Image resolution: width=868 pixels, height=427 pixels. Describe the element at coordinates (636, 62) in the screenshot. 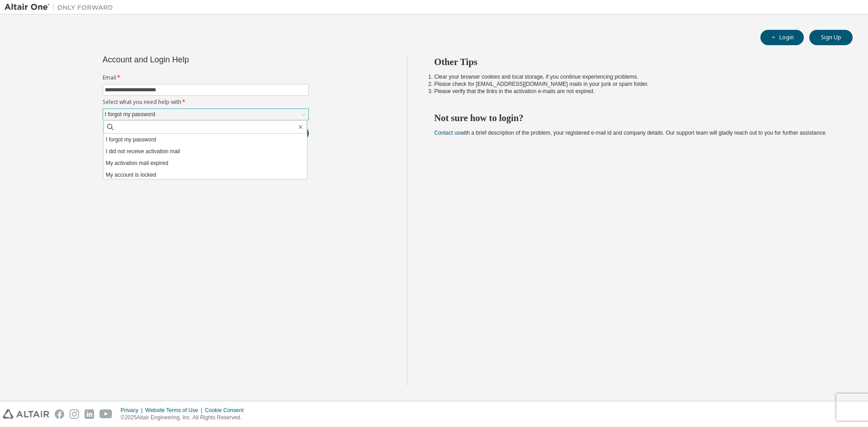

I see `h2: Other Tips` at that location.